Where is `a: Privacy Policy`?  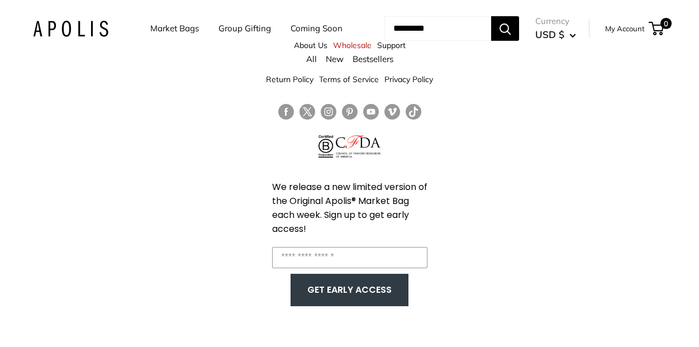 a: Privacy Policy is located at coordinates (409, 79).